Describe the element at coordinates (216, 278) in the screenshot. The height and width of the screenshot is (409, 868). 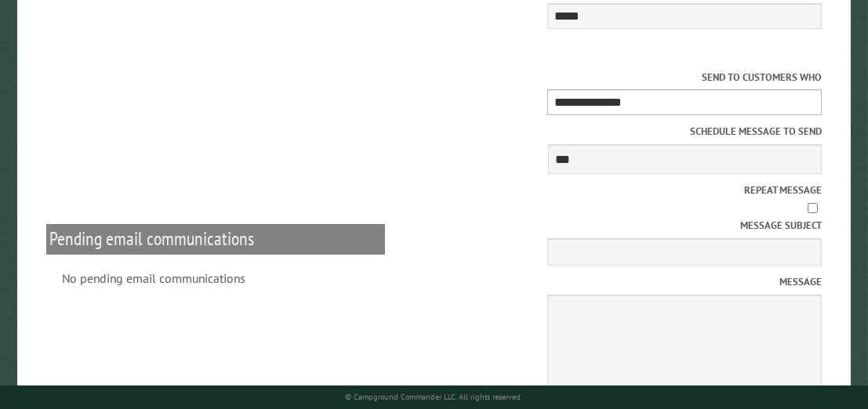
I see `div: No pending email communications` at that location.